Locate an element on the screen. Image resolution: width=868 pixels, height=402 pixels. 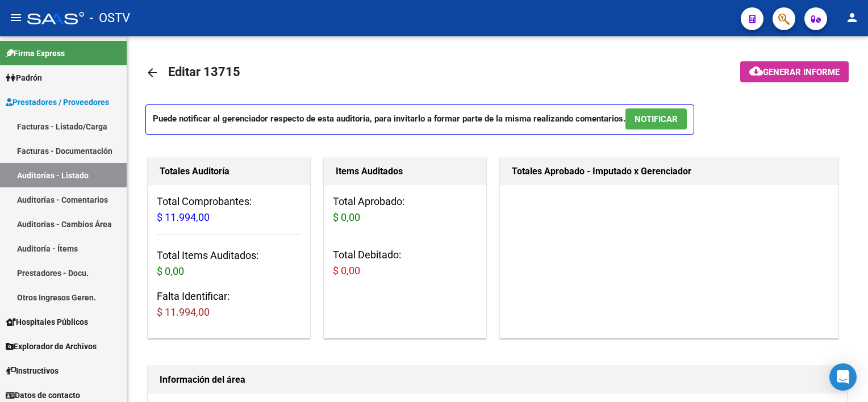
h3: Falta Identificar: is located at coordinates (229, 304).